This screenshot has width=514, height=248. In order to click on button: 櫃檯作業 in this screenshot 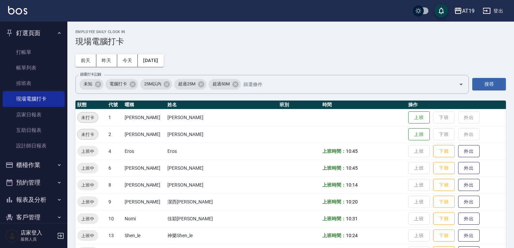, I will do `click(34, 165)`.